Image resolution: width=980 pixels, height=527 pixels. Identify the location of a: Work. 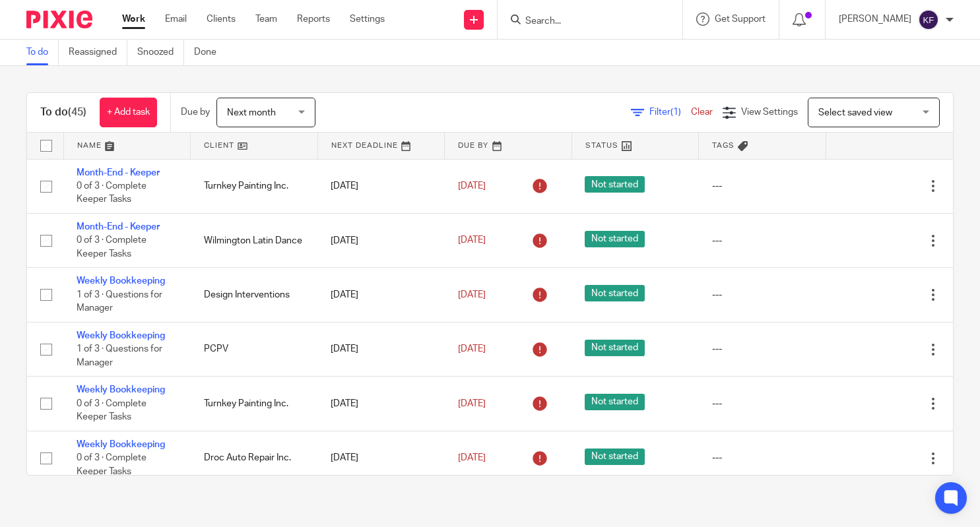
(133, 19).